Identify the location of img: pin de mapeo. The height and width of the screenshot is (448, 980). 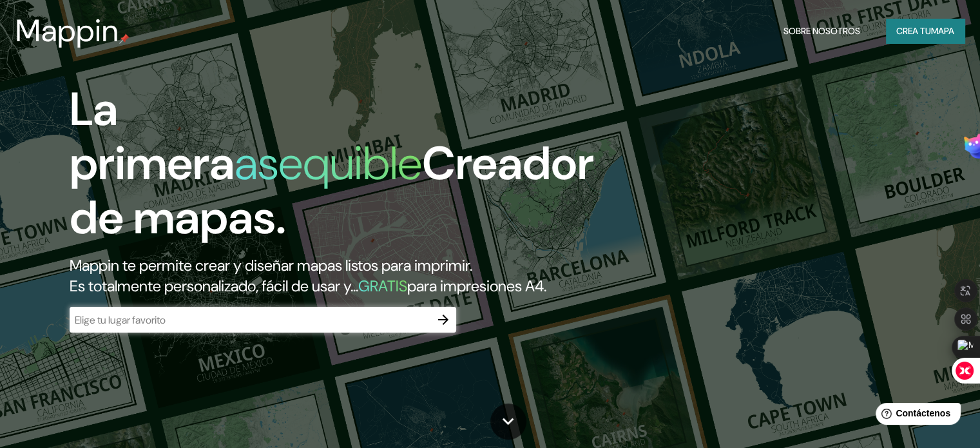
(124, 38).